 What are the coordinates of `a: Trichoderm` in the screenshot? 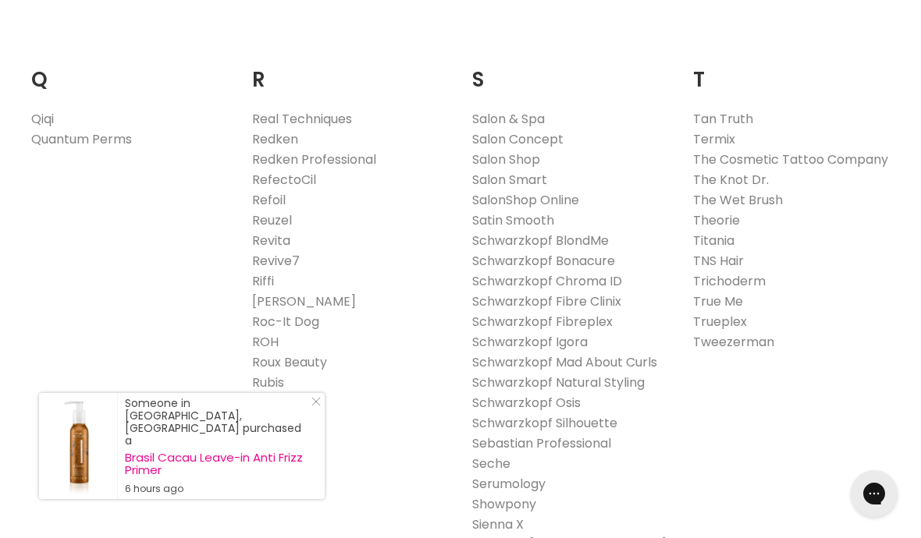 It's located at (729, 281).